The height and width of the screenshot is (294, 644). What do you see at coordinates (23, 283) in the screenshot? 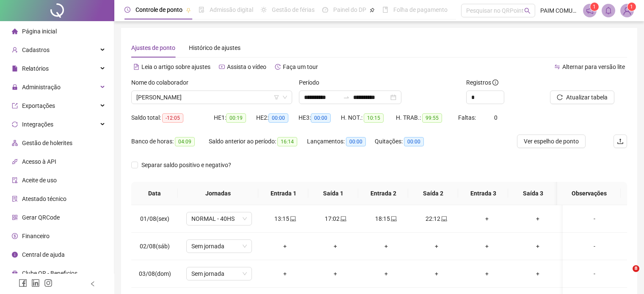
I see `span: facebook` at bounding box center [23, 283].